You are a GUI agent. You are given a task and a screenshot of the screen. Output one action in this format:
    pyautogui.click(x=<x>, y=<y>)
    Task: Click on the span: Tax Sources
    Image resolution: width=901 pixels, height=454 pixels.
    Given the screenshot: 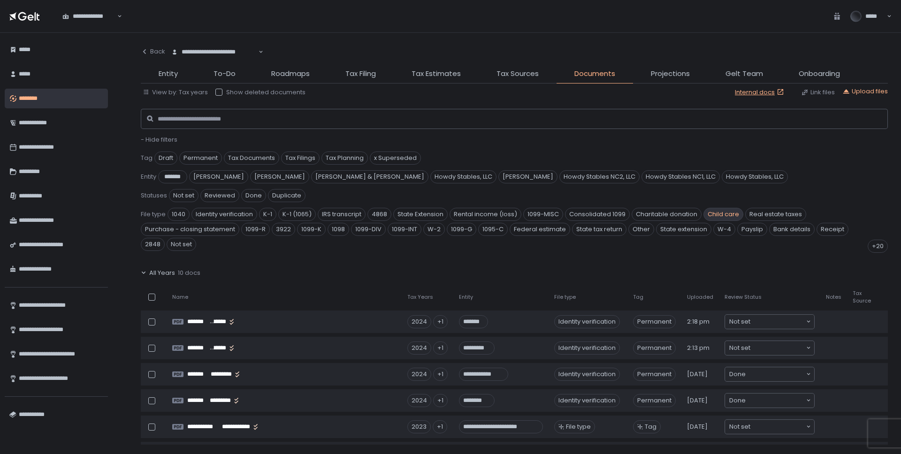 What is the action you would take?
    pyautogui.click(x=517, y=74)
    